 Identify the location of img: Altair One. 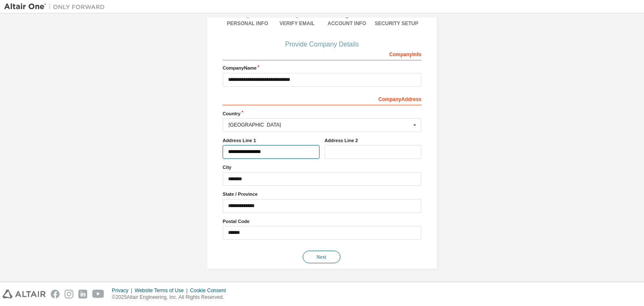
(57, 6).